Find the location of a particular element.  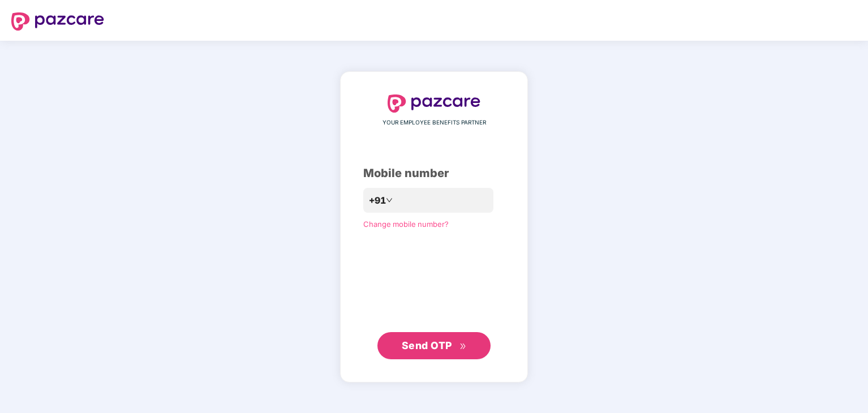

span: Change mobile number? is located at coordinates (406, 224).